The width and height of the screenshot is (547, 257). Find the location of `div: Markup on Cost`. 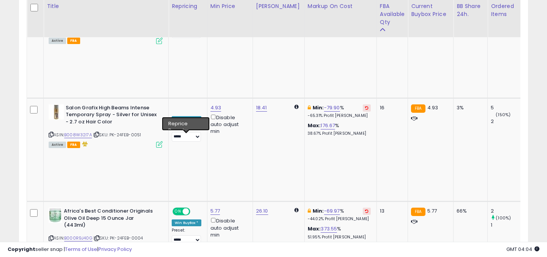

div: Markup on Cost is located at coordinates (341, 6).